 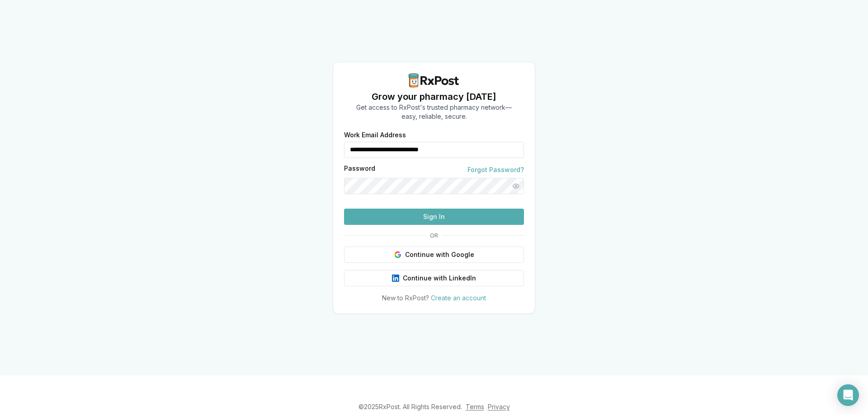 I want to click on button: Sign In, so click(x=434, y=217).